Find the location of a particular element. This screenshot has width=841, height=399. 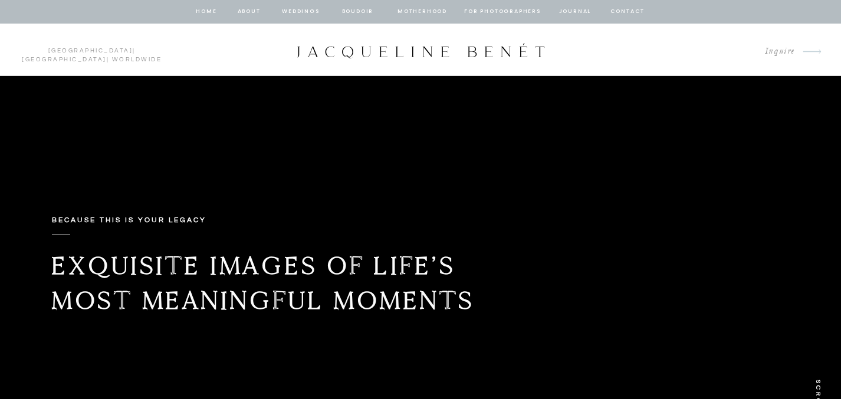

nav: for photographers is located at coordinates (503, 12).